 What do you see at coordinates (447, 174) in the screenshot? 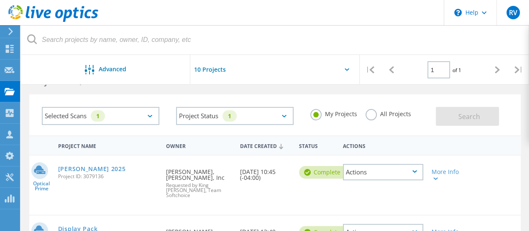
I see `div: More Info` at bounding box center [447, 174].